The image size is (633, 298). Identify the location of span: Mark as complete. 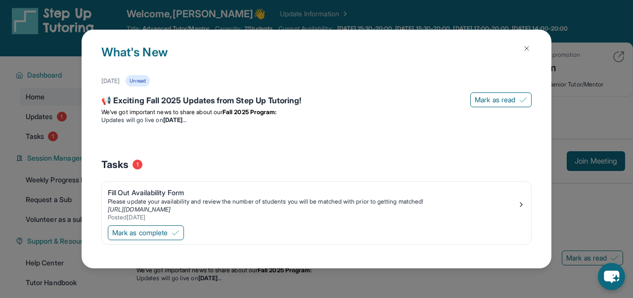
(140, 233).